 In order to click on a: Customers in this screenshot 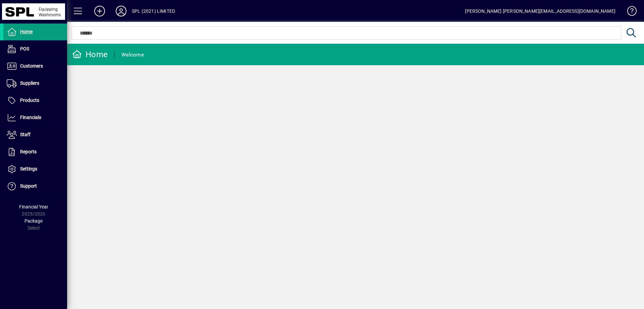, I will do `click(35, 66)`.